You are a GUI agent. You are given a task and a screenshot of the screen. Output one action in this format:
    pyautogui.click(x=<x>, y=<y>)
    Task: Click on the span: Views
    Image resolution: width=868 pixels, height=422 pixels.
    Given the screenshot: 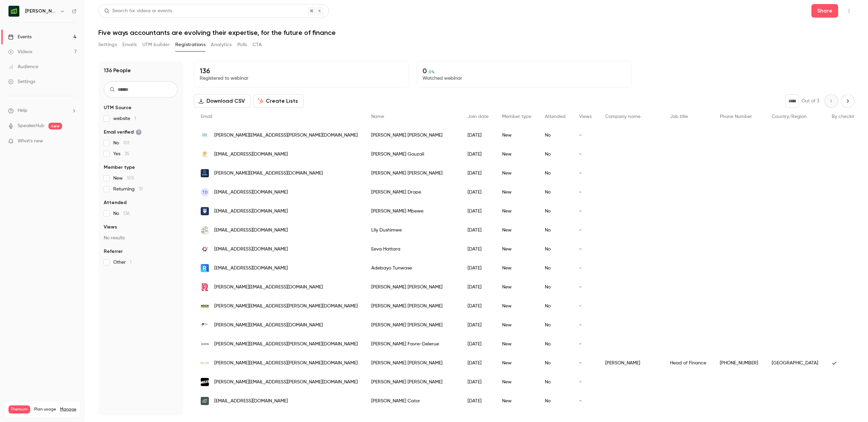 What is the action you would take?
    pyautogui.click(x=585, y=117)
    